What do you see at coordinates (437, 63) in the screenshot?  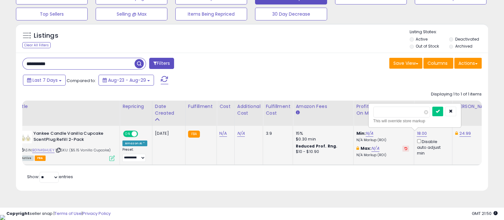 I see `span: Columns` at bounding box center [437, 63].